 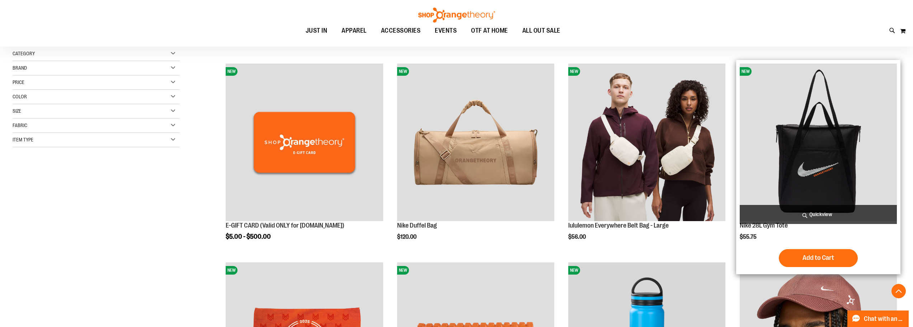 What do you see at coordinates (304, 142) in the screenshot?
I see `img: E-GIFT CARD (Valid ONLY for ShopOrangetheory.com)` at bounding box center [304, 142].